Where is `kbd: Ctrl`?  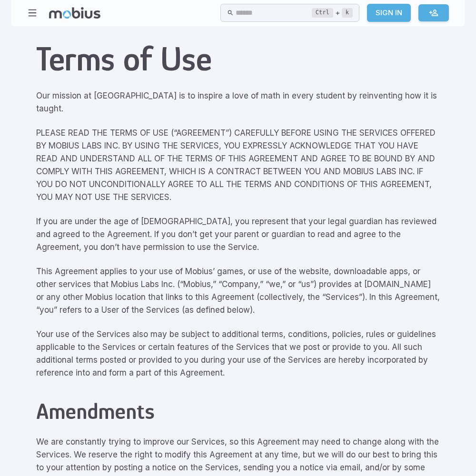 kbd: Ctrl is located at coordinates (322, 13).